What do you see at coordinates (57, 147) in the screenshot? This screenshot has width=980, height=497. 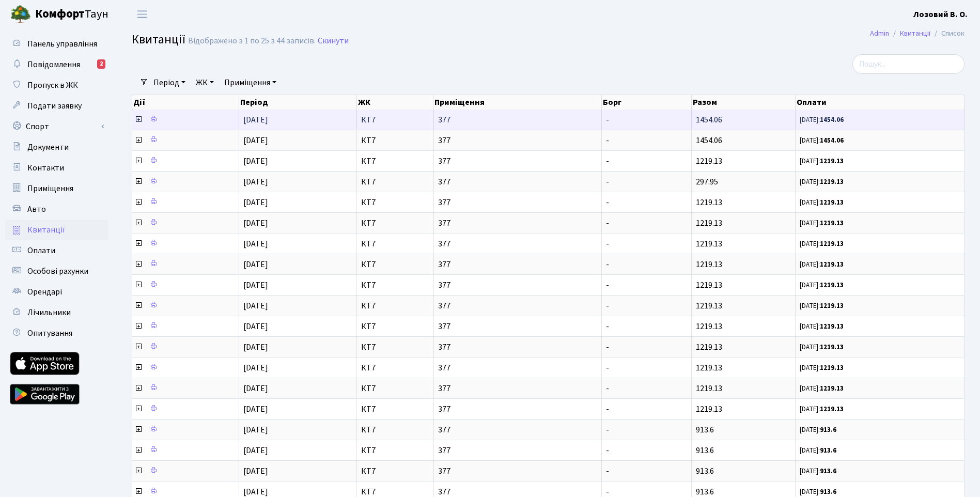 I see `a: Документи` at bounding box center [57, 147].